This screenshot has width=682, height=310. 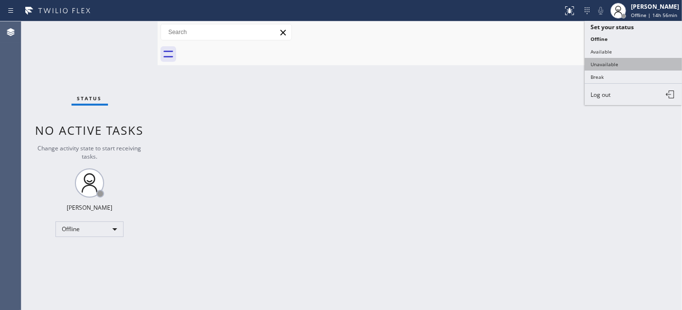 What do you see at coordinates (90, 229) in the screenshot?
I see `div: Offline` at bounding box center [90, 229].